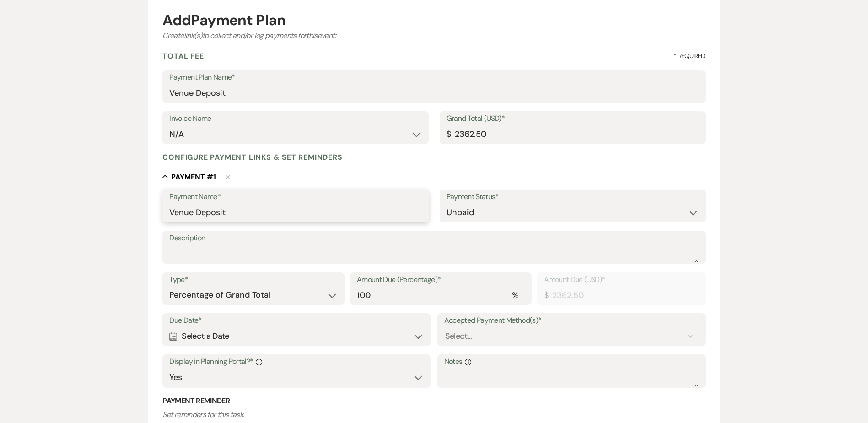 This screenshot has width=868, height=423. I want to click on label: Display in Planning Portal?*, so click(296, 362).